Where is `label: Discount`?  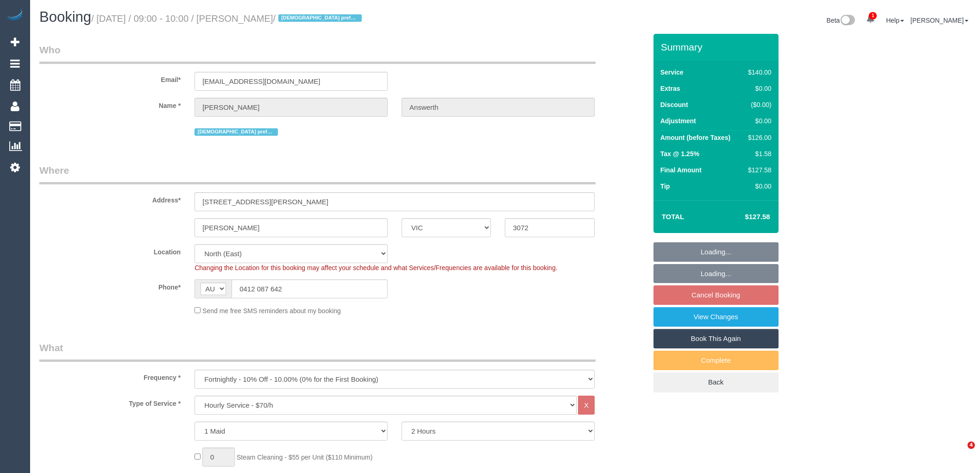
label: Discount is located at coordinates (675, 105).